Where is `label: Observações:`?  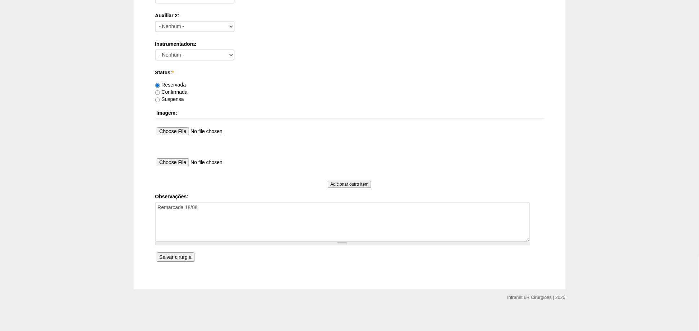
label: Observações: is located at coordinates (350, 197).